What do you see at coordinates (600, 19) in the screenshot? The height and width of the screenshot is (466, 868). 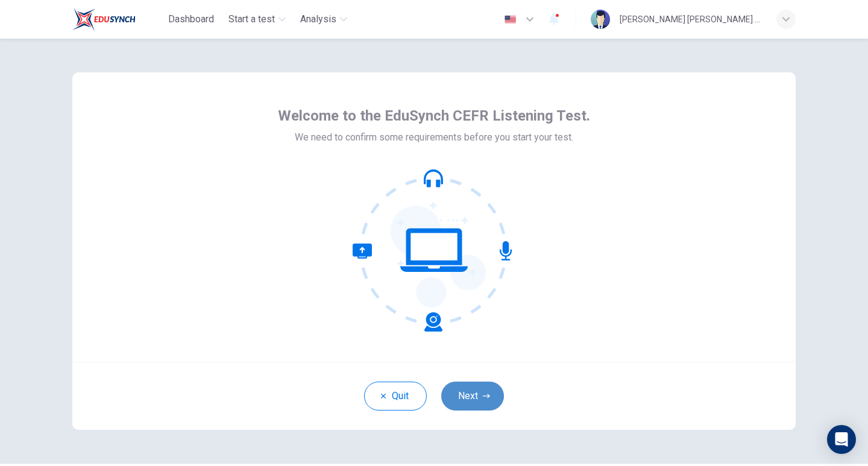 I see `img: Profile picture` at bounding box center [600, 19].